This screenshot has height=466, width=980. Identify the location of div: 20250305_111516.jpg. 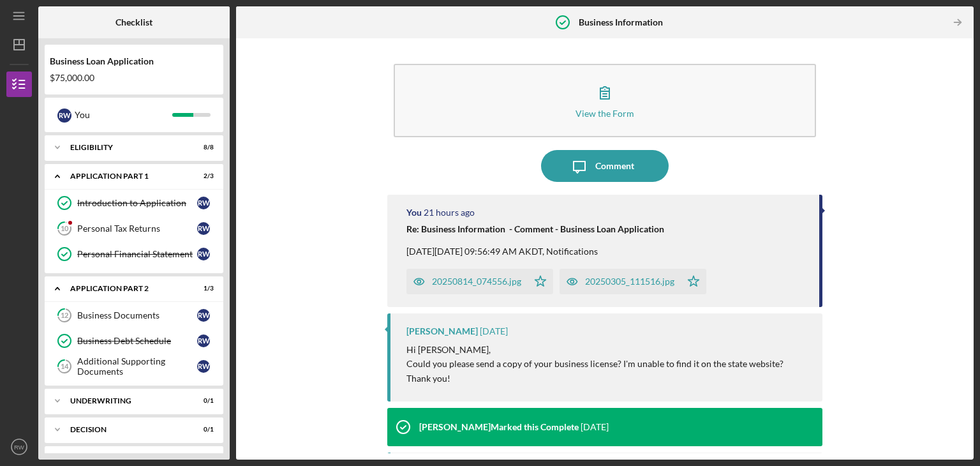
(630, 281).